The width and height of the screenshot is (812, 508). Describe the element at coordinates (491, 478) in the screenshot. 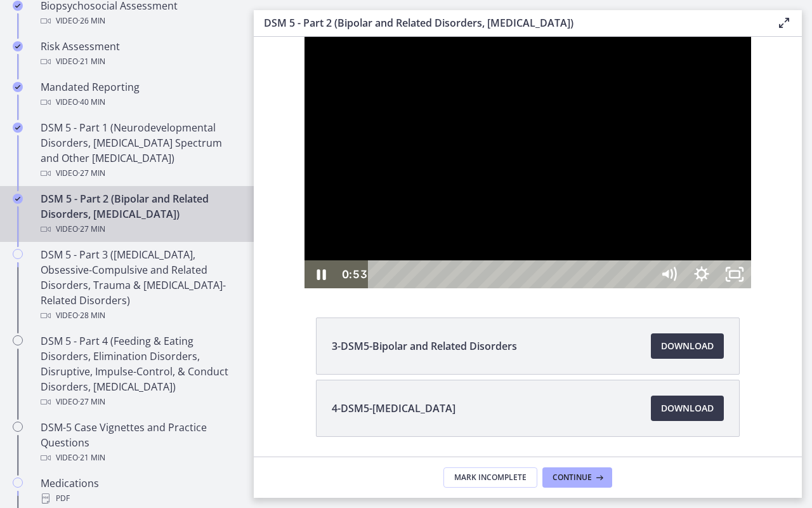

I see `button: Mark Incomplete` at that location.